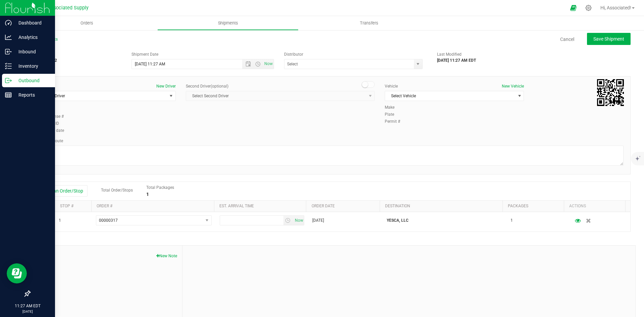 This screenshot has height=317, width=644. What do you see at coordinates (67, 206) in the screenshot?
I see `a: Stop #` at bounding box center [67, 206].